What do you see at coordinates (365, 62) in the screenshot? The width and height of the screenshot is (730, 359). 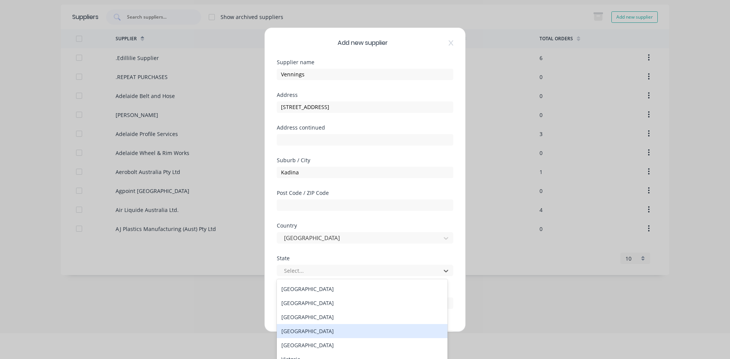 I see `div: Supplier name` at bounding box center [365, 62].